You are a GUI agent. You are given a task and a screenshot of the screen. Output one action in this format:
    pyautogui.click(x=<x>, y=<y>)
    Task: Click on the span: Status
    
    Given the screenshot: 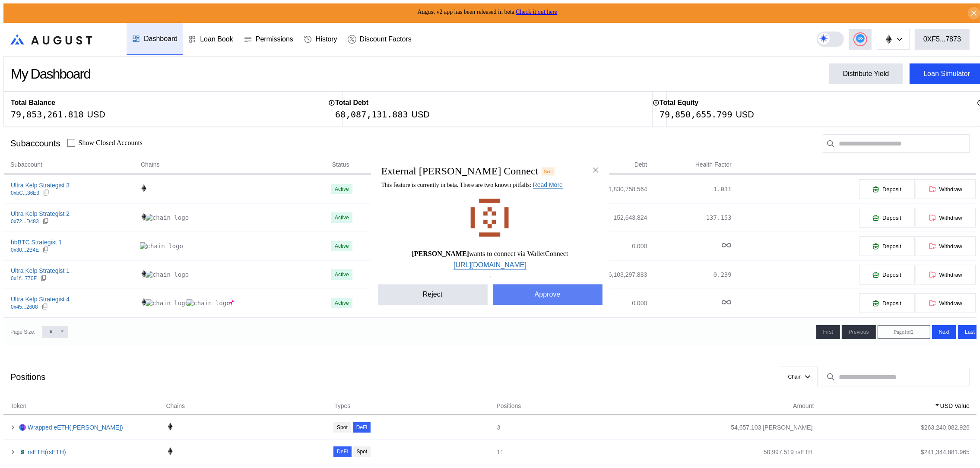 What is the action you would take?
    pyautogui.click(x=341, y=165)
    